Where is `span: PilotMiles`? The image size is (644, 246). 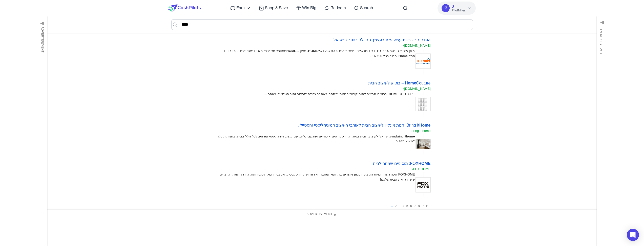
span: PilotMiles is located at coordinates (459, 10).